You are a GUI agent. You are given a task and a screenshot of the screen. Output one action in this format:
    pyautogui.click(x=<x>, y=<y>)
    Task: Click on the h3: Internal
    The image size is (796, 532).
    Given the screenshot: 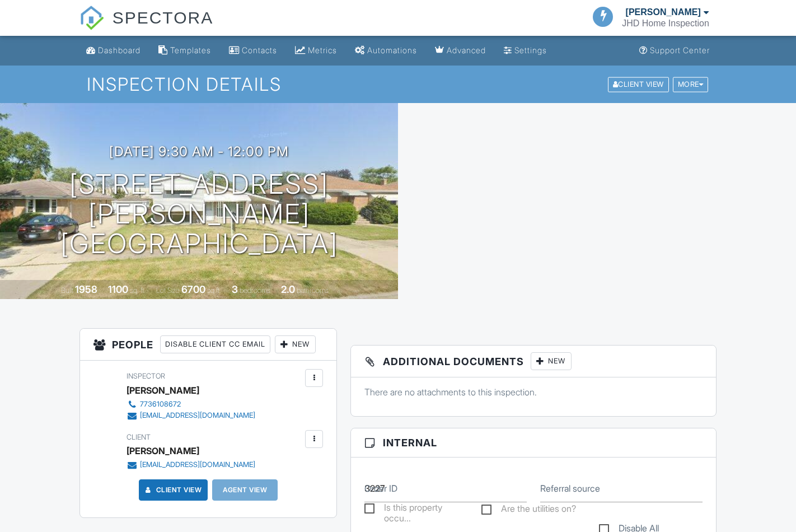 What is the action you would take?
    pyautogui.click(x=534, y=443)
    